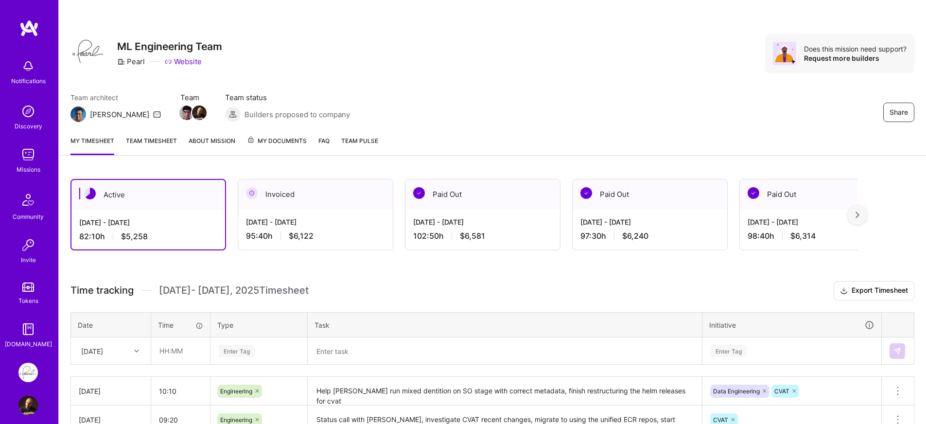  I want to click on div: Does this mission need support?, so click(855, 49).